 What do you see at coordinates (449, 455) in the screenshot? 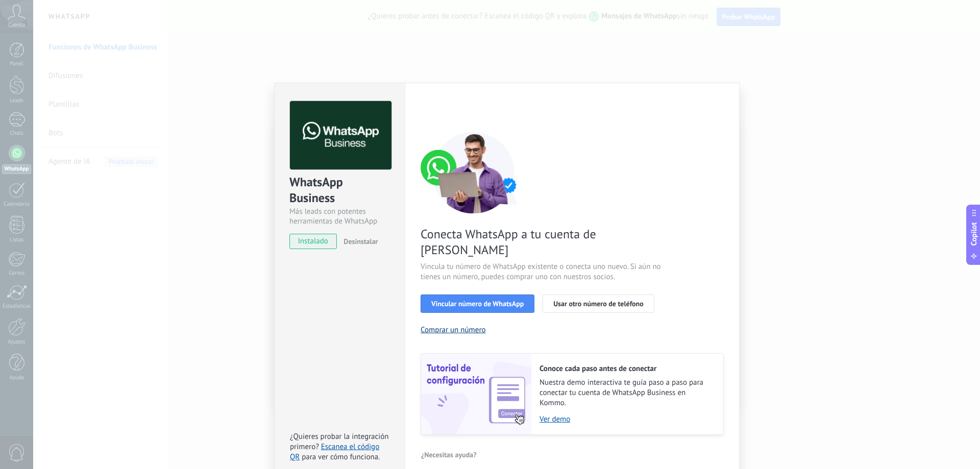
I see `span: ¿Necesitas ayuda?` at bounding box center [449, 455].